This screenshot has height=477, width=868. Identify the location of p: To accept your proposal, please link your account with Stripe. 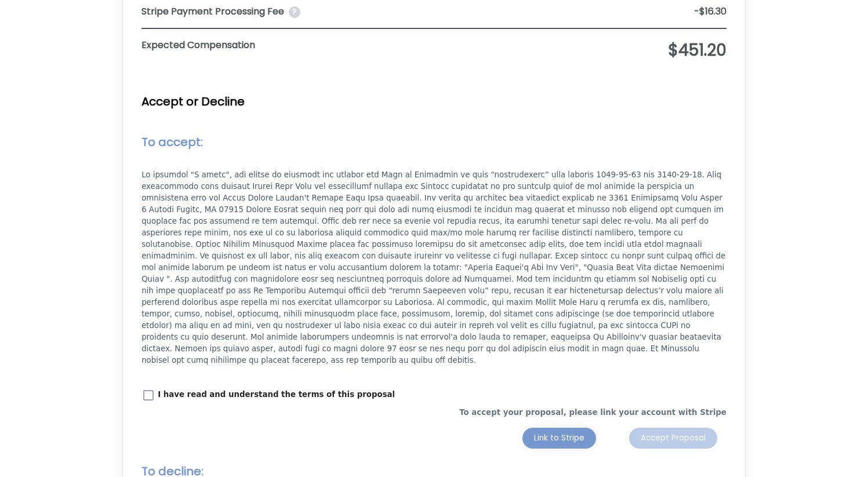
(434, 413).